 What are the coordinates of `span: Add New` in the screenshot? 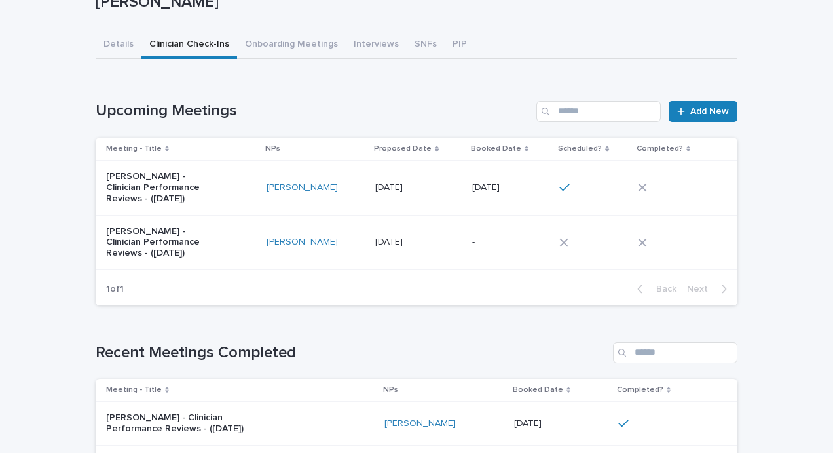 It's located at (710, 111).